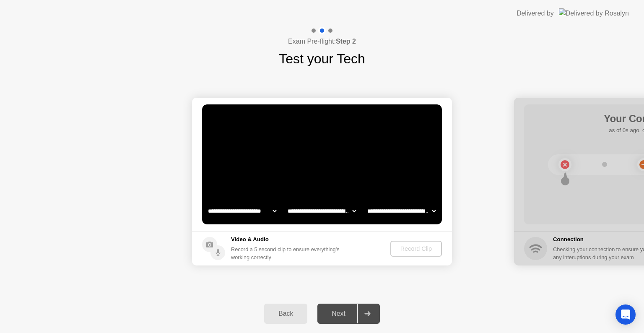 The image size is (644, 333). What do you see at coordinates (416, 249) in the screenshot?
I see `button: Record Clip` at bounding box center [416, 249].